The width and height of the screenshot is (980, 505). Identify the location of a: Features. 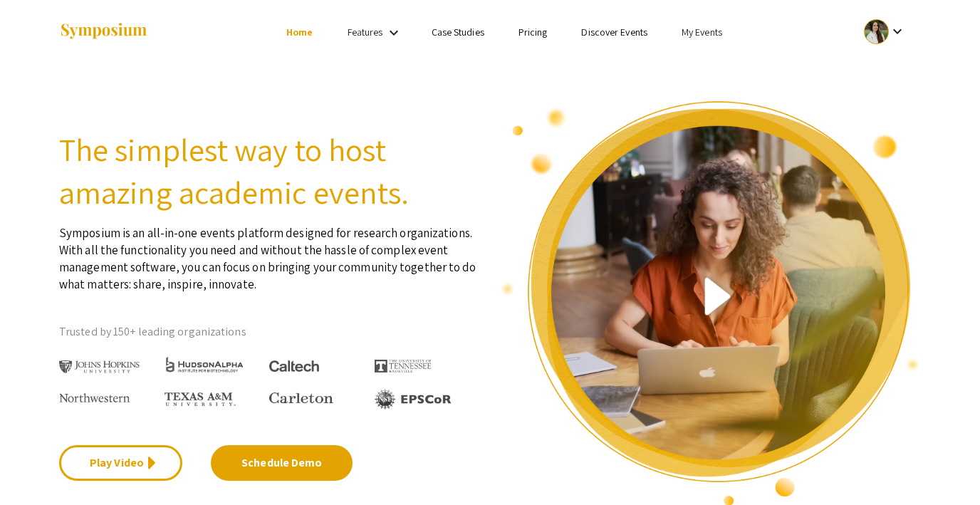
(366, 32).